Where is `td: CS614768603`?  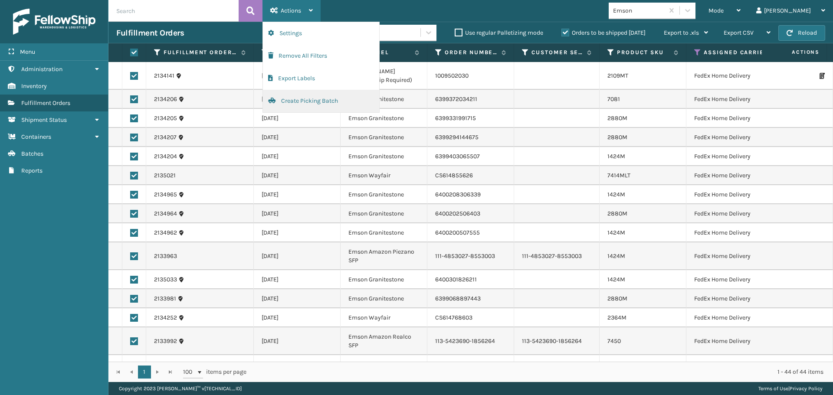 td: CS614768603 is located at coordinates (471, 318).